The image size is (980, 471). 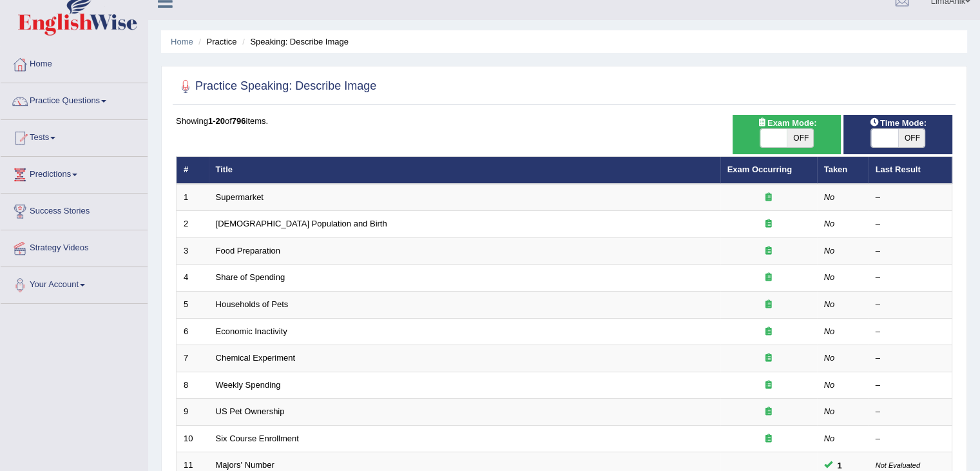 I want to click on a: Your Account, so click(x=74, y=283).